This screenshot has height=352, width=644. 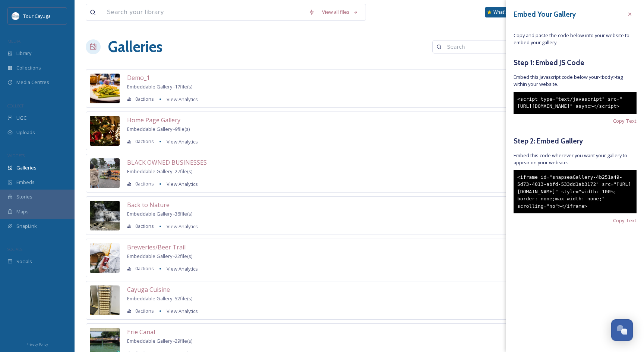 I want to click on span: Embeddable Gallery - 29 file(s), so click(x=160, y=341).